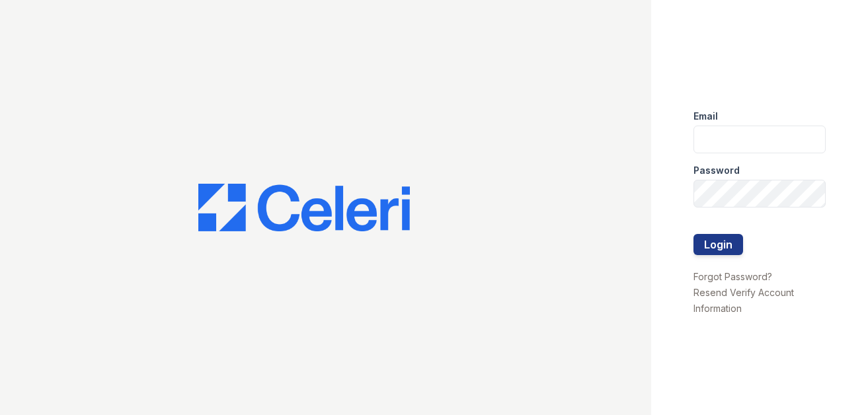  Describe the element at coordinates (744, 300) in the screenshot. I see `a: Resend Verify Account Information` at that location.